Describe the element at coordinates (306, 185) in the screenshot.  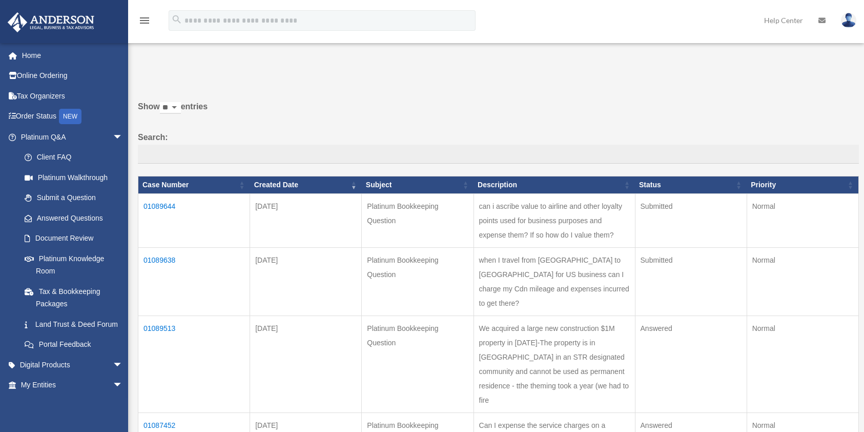
I see `th: Created Date: activate to sort column ascending` at that location.